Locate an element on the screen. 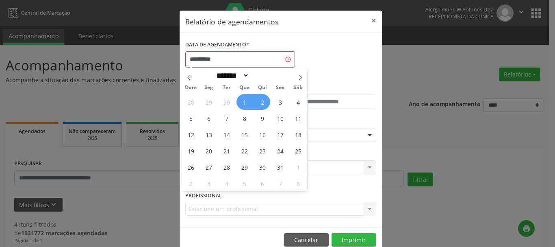  span: Novembro 5, 2025 is located at coordinates (244, 183).